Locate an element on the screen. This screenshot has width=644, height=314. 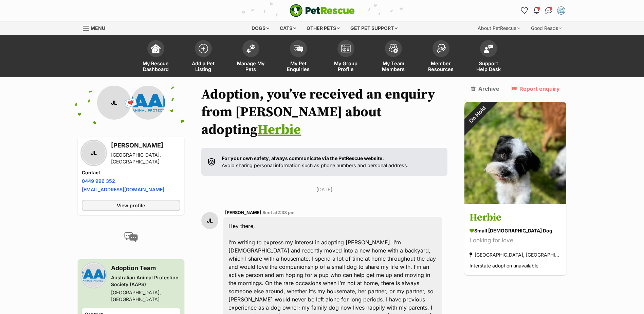
a: My Pet Enquiries is located at coordinates (298, 57).